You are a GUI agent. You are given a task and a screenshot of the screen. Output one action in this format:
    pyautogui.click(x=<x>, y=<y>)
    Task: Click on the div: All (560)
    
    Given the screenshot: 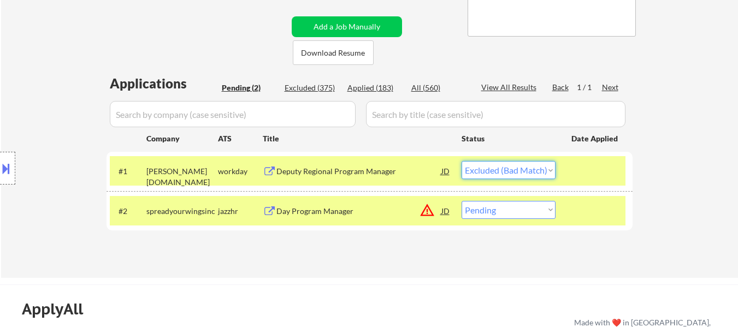 What is the action you would take?
    pyautogui.click(x=439, y=88)
    